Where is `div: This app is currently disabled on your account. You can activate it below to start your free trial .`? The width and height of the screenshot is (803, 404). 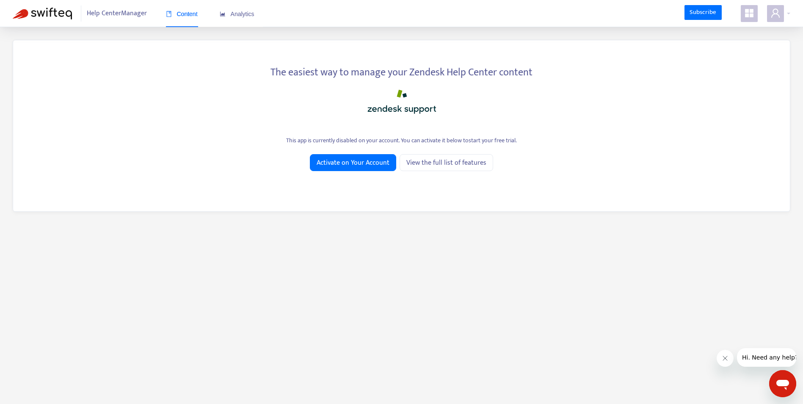
div: This app is currently disabled on your account. You can activate it below to start your free trial . is located at coordinates (401, 140).